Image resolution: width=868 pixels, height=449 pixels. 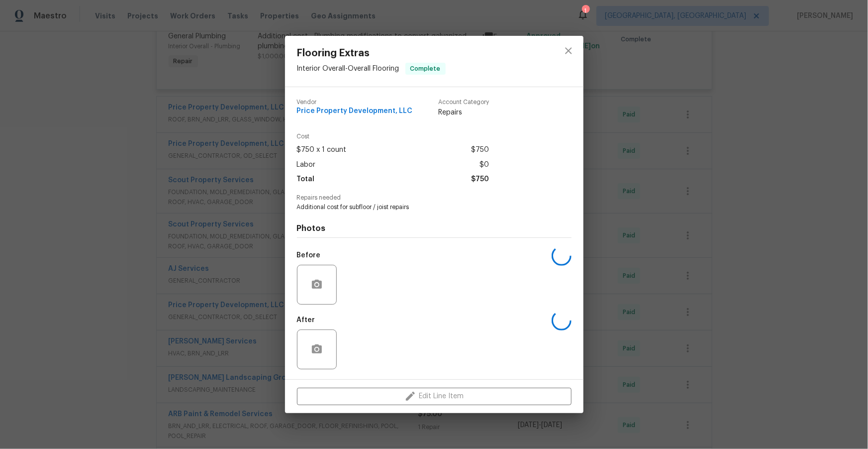 What do you see at coordinates (354, 111) in the screenshot?
I see `span: Price Property Development, LLC` at bounding box center [354, 111].